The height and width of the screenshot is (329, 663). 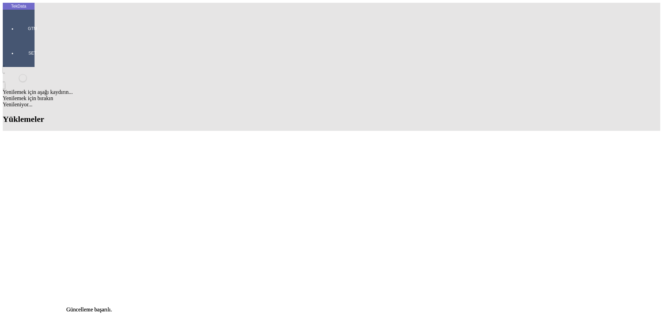 What do you see at coordinates (332, 310) in the screenshot?
I see `div: Güncelleme başarılı.` at bounding box center [332, 310].